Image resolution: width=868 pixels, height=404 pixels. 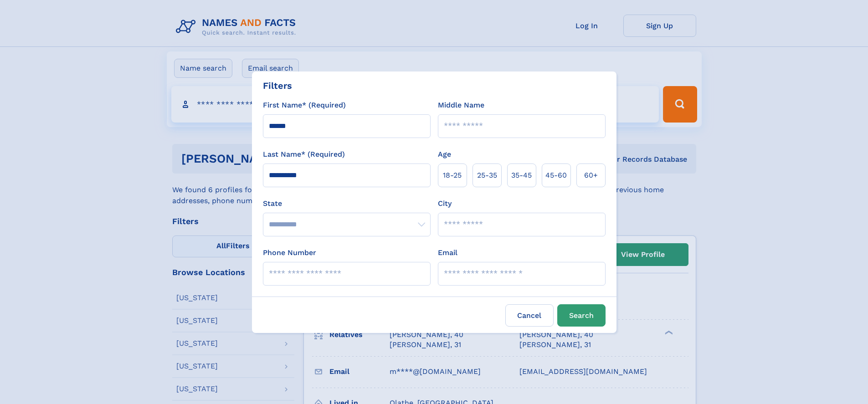 What do you see at coordinates (581, 315) in the screenshot?
I see `button: Search` at bounding box center [581, 315].